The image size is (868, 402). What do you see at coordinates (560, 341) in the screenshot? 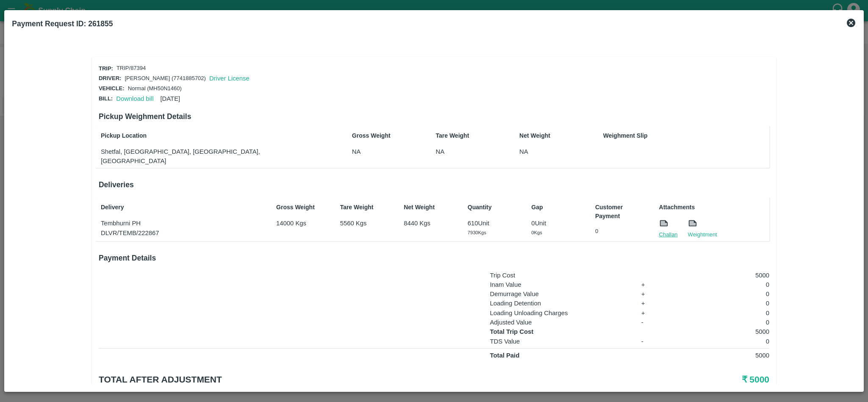
I see `p: TDS Value` at bounding box center [560, 341].